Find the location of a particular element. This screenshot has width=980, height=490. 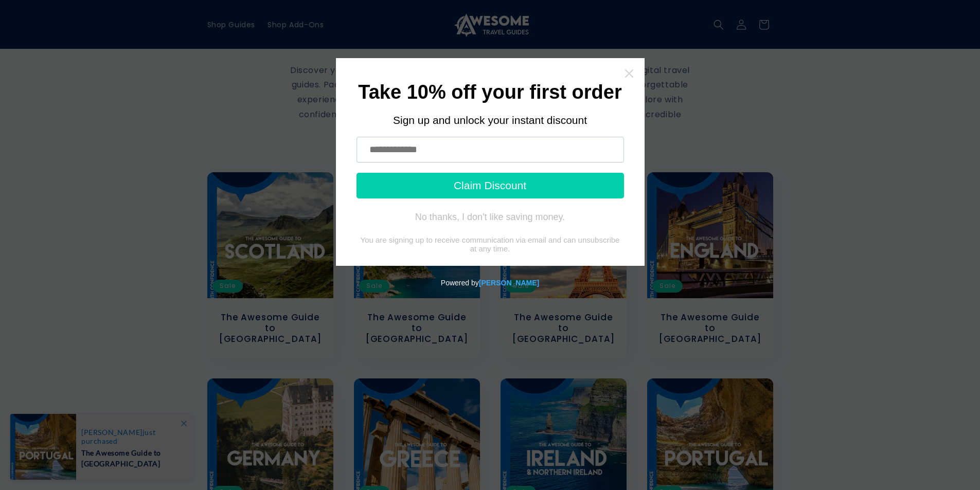

button: Claim Discount is located at coordinates (490, 186).